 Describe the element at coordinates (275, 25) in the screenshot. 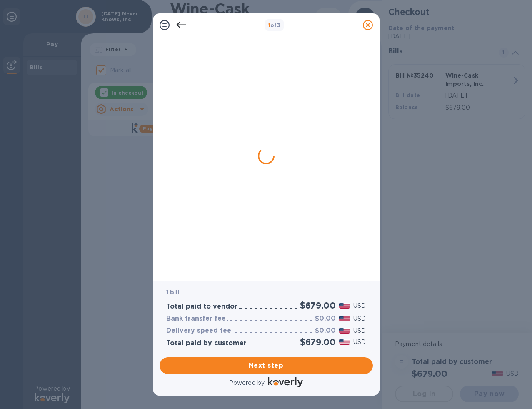

I see `b: of 3` at that location.